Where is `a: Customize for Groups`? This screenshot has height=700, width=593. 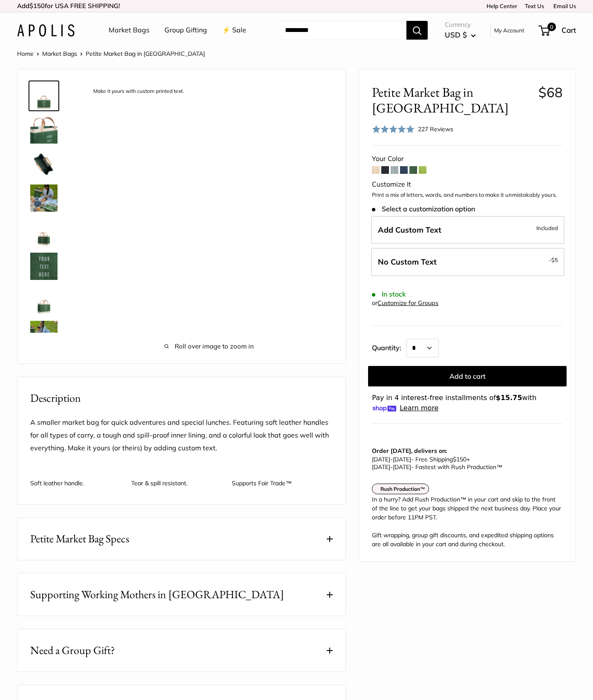 a: Customize for Groups is located at coordinates (408, 303).